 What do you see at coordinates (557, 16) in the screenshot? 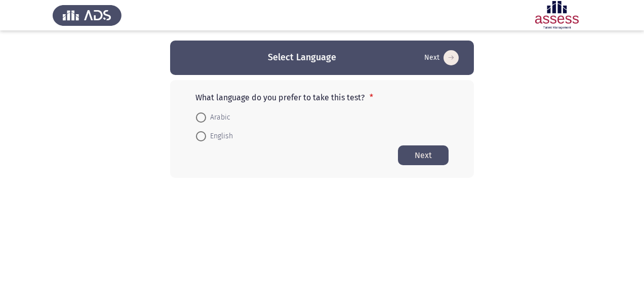
I see `img: Assessment logo of Focus 3 Module+ CCE (A) Hero` at bounding box center [557, 16].